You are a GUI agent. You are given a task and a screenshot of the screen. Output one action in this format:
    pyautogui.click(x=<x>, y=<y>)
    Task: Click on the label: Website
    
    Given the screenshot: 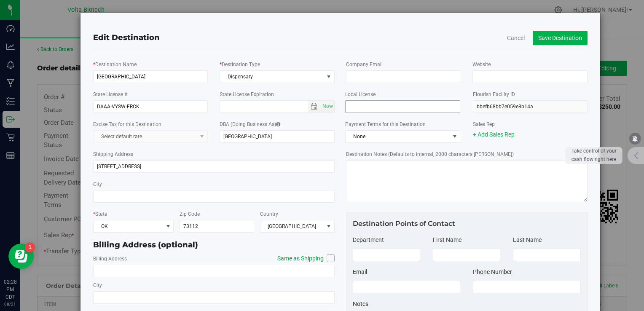 What is the action you would take?
    pyautogui.click(x=481, y=65)
    